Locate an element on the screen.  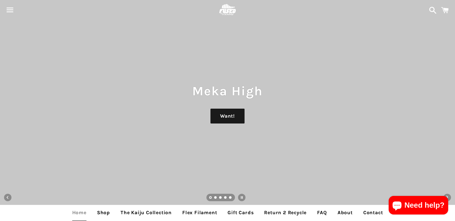
a: Load slide 4 is located at coordinates (226, 198).